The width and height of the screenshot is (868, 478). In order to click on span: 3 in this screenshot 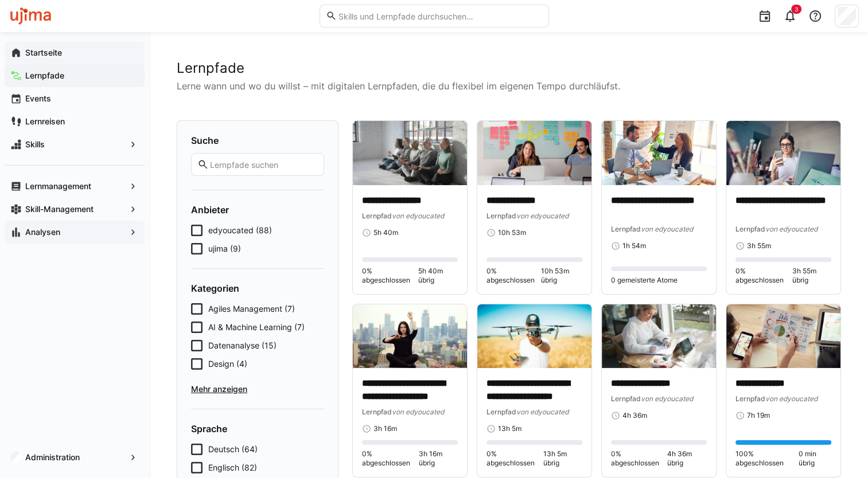, I will do `click(796, 10)`.